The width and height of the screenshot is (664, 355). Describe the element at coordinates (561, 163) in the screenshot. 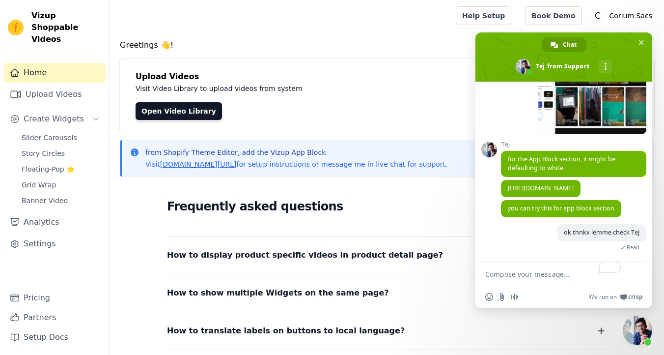

I see `span: for the App Block section, it might be defaulting to white` at that location.